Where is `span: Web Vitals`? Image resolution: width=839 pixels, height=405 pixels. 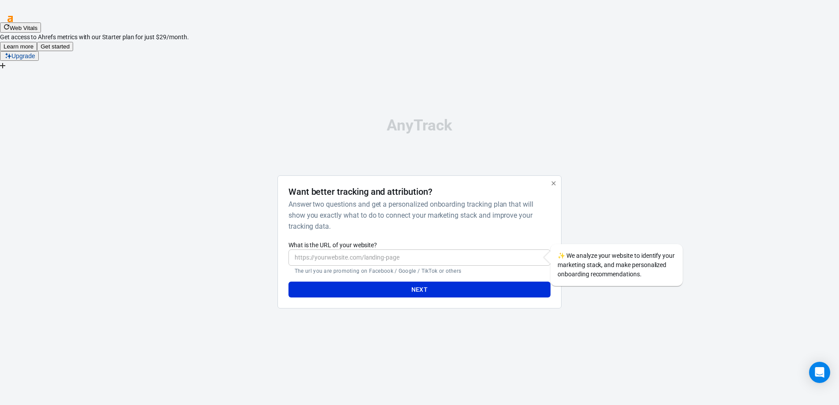
span: Web Vitals is located at coordinates (23, 28).